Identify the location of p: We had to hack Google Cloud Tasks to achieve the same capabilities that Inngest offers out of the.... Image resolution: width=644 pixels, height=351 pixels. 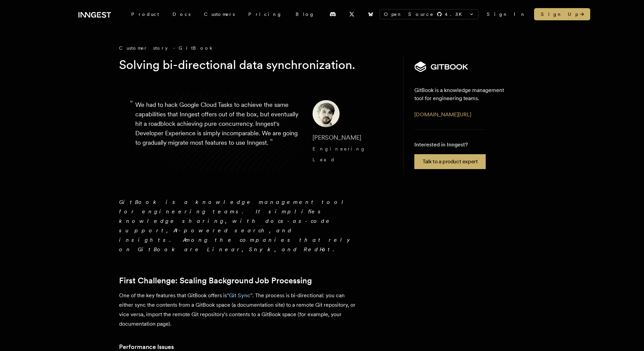
(219, 132).